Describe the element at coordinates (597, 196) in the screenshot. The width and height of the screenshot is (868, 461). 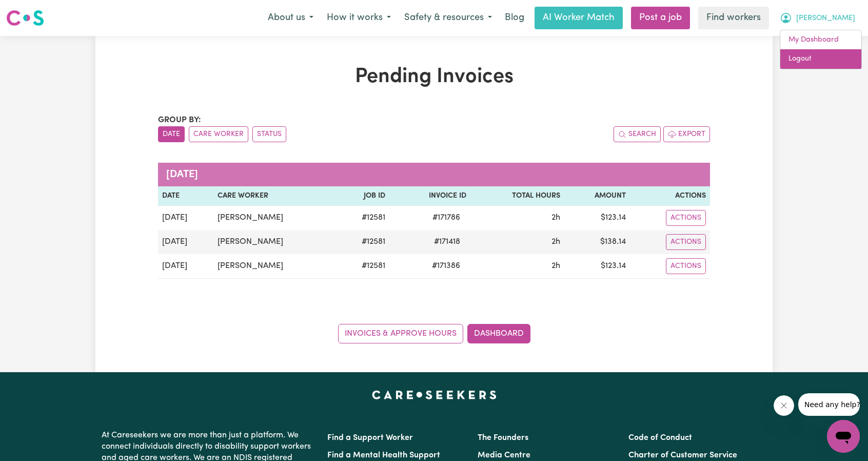
I see `th: Amount` at that location.